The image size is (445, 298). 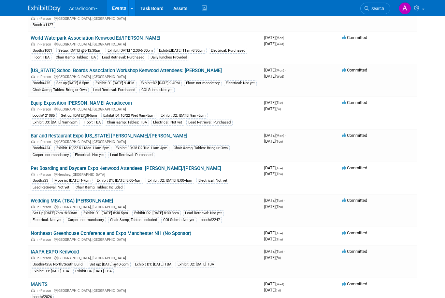 What do you see at coordinates (83, 149) in the screenshot?
I see `div: Exhibit 10/27 D1 Mon 11am-5pm` at bounding box center [83, 149].